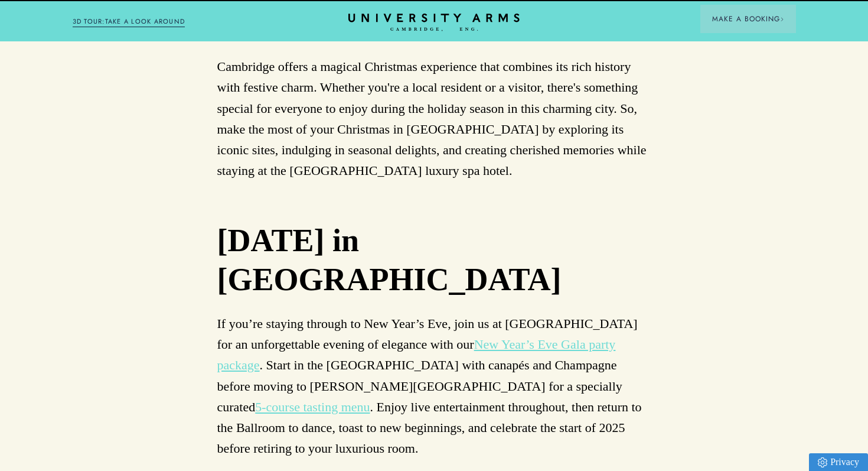 The image size is (868, 471). Describe the element at coordinates (823, 462) in the screenshot. I see `img: Privacy` at that location.